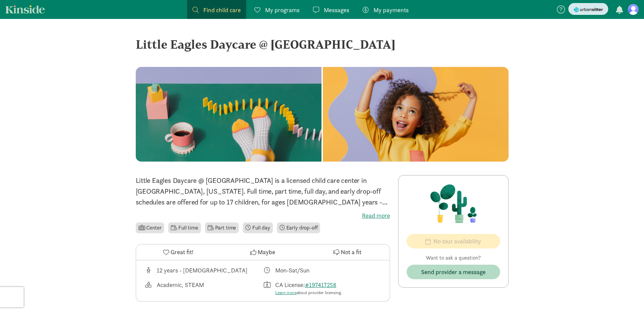  What do you see at coordinates (308, 288) in the screenshot?
I see `div: CA License:` at bounding box center [308, 288].